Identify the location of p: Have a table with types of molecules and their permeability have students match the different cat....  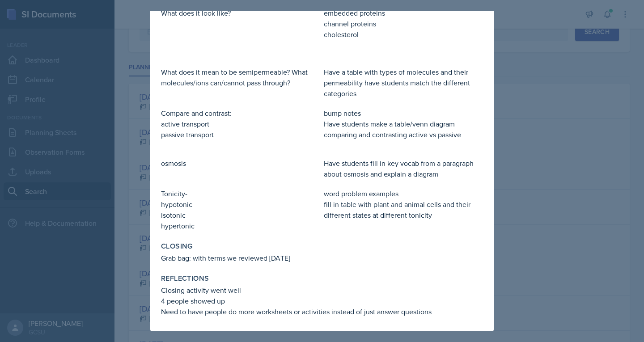
(404, 83).